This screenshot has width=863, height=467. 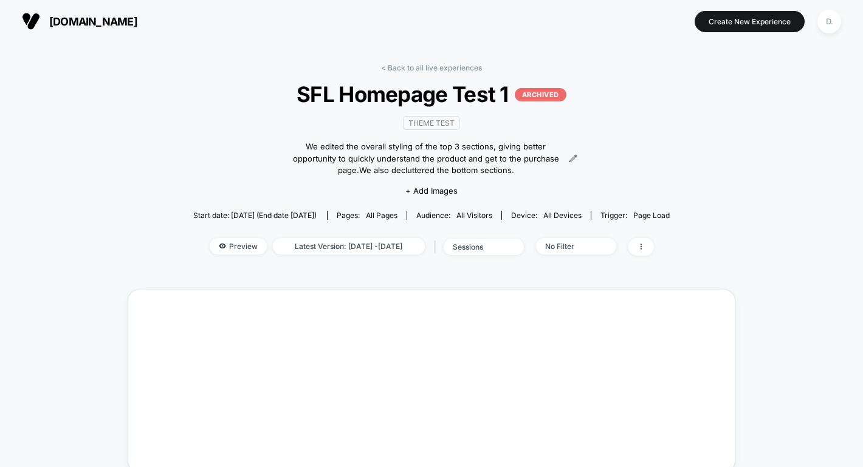 I want to click on div: D., so click(x=829, y=21).